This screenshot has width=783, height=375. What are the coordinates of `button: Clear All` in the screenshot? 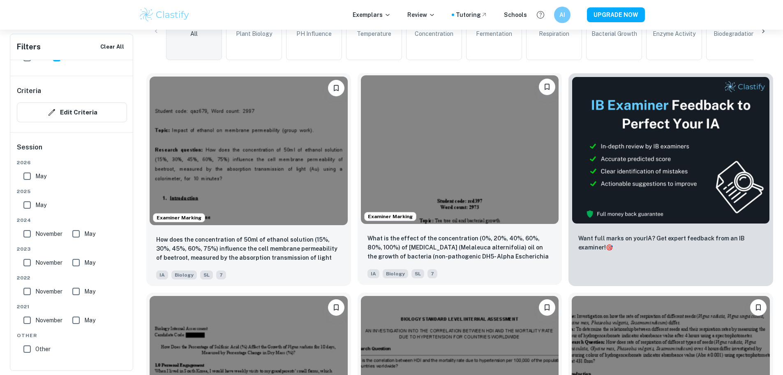 It's located at (112, 47).